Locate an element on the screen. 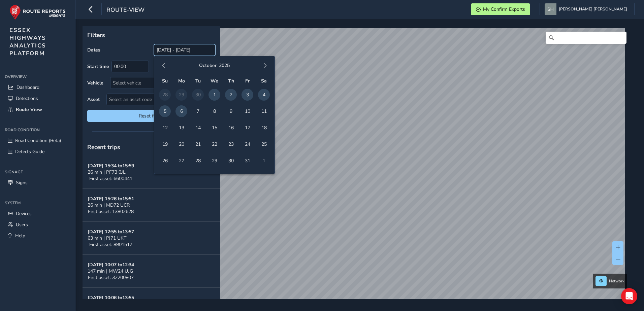 Image resolution: width=644 pixels, height=311 pixels. label: Asset is located at coordinates (93, 99).